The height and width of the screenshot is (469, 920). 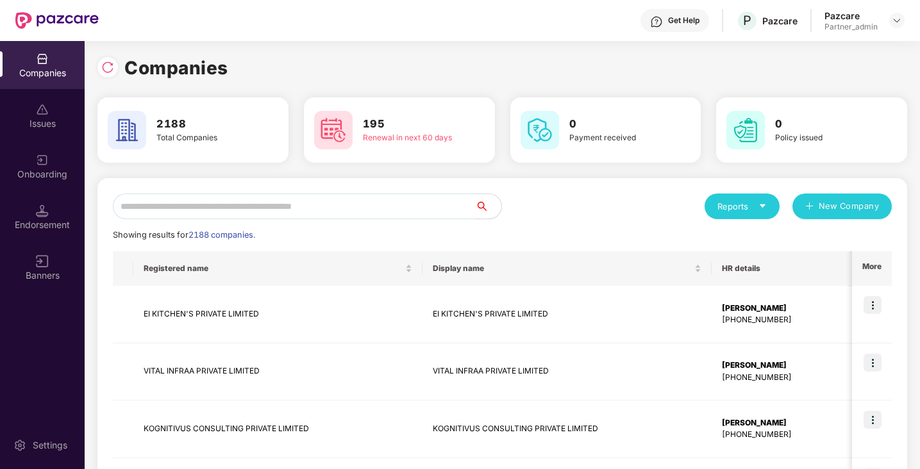 I want to click on img: svg+xml;base64,PHN2ZyB3aWR0aD0iMjAiIGhlaWdodD0iMjAiIHZpZXdCb3g9IjAgMCAyMCAyMCIgZmlsbD0ibm9uZSIgeG..., so click(x=42, y=160).